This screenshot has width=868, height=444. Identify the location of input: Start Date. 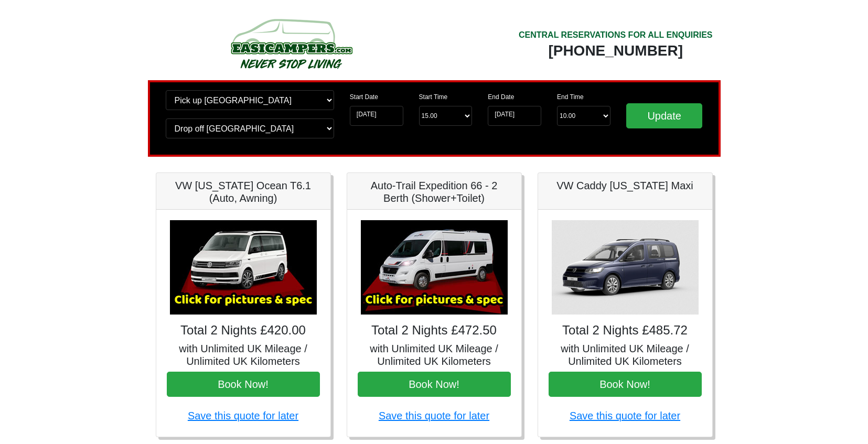
(376, 116).